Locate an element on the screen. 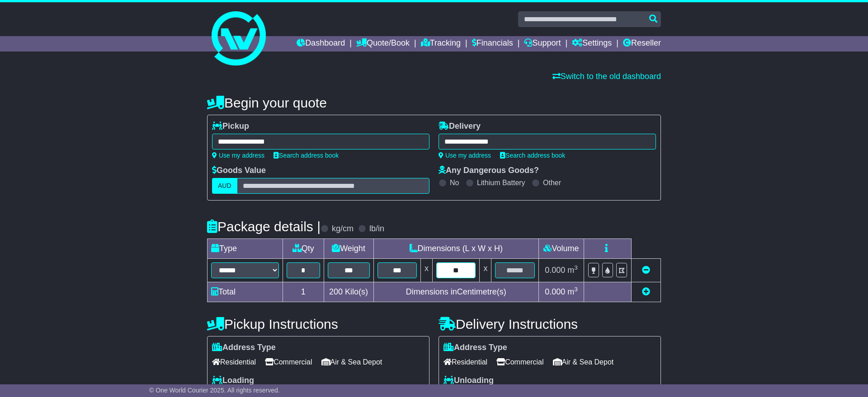 The height and width of the screenshot is (397, 868). label: Lithium Battery is located at coordinates (501, 182).